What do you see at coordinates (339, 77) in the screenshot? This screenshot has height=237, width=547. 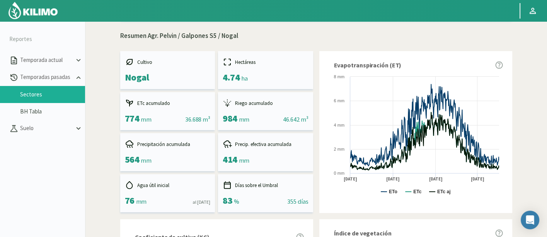 I see `text: 8 mm` at bounding box center [339, 77].